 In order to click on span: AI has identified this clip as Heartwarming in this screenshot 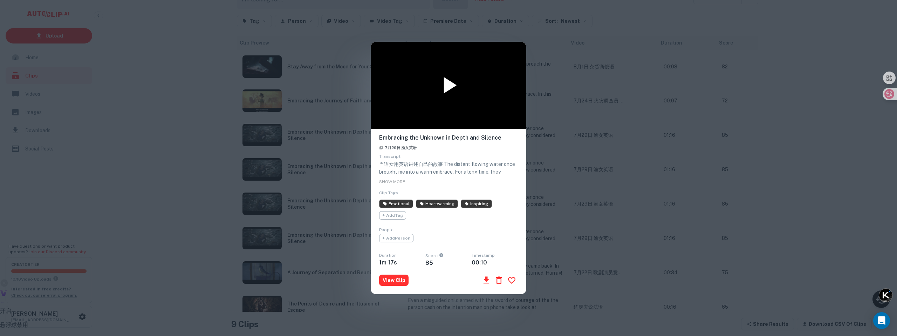, I will do `click(437, 204)`.